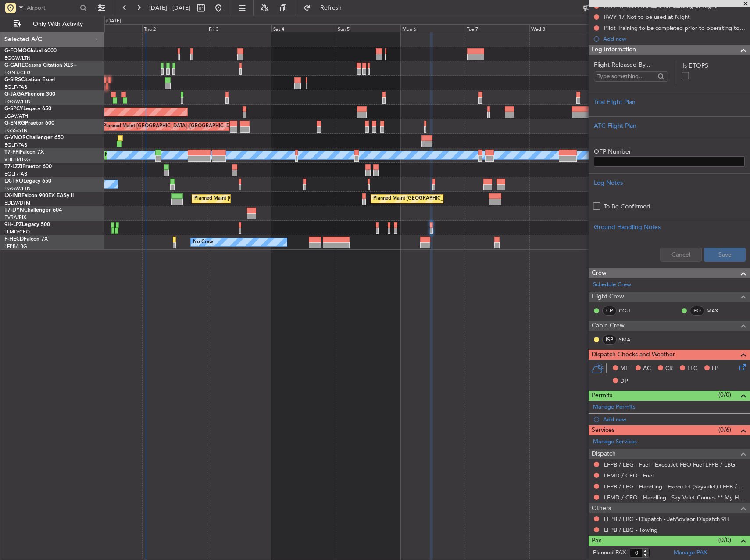  What do you see at coordinates (203, 242) in the screenshot?
I see `div: No Crew` at bounding box center [203, 242].